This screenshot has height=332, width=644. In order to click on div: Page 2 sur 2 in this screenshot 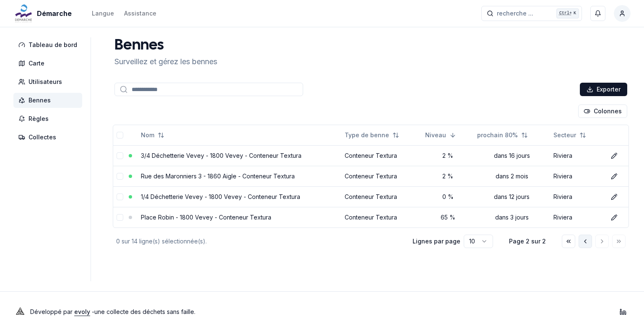, I will do `click(527, 241)`.